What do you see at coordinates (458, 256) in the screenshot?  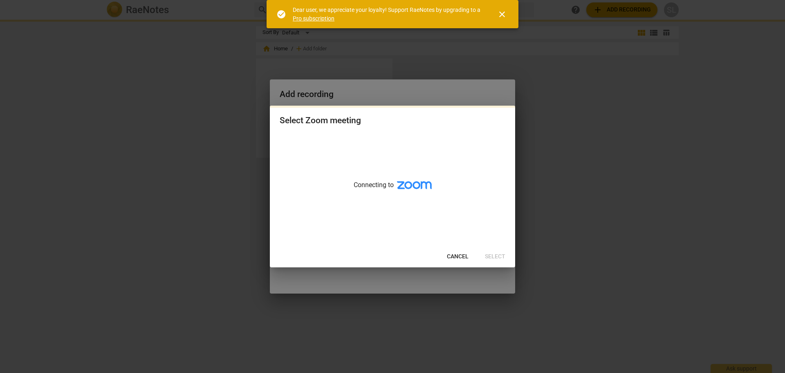 I see `button: Cancel` at bounding box center [458, 256].